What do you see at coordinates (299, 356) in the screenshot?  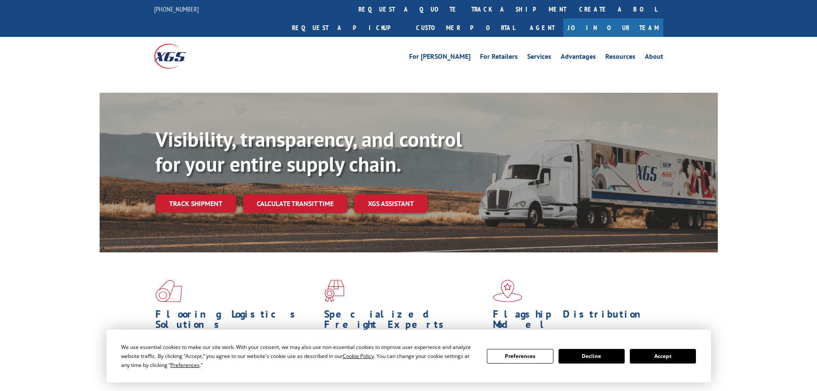 I see `div: We use essential cookies to make our site work. With your consent, we may also use non-essential ...` at bounding box center [299, 356].